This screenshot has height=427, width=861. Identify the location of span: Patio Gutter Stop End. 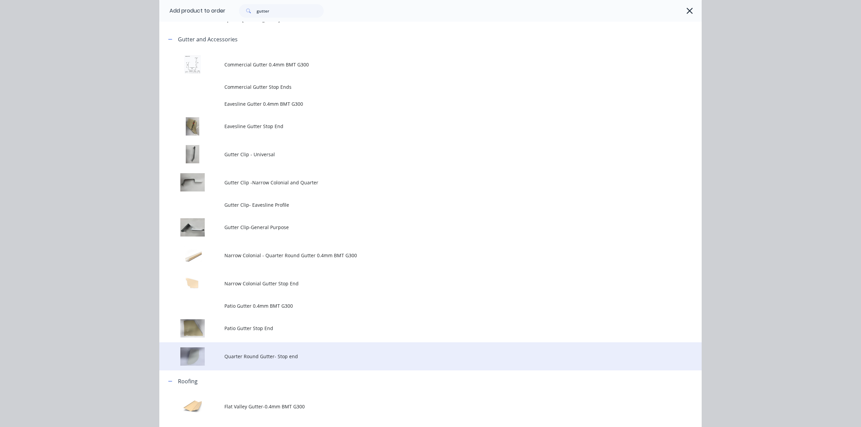
(415, 328).